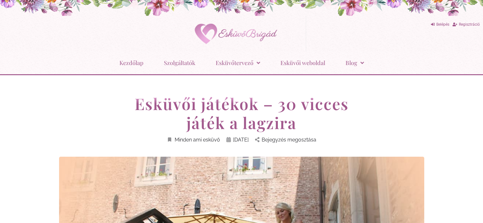 The width and height of the screenshot is (483, 223). What do you see at coordinates (466, 24) in the screenshot?
I see `a: Regisztráció` at bounding box center [466, 24].